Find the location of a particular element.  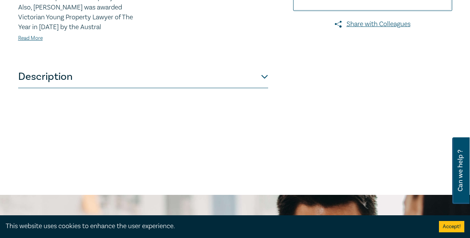

a: Read More is located at coordinates (30, 38).